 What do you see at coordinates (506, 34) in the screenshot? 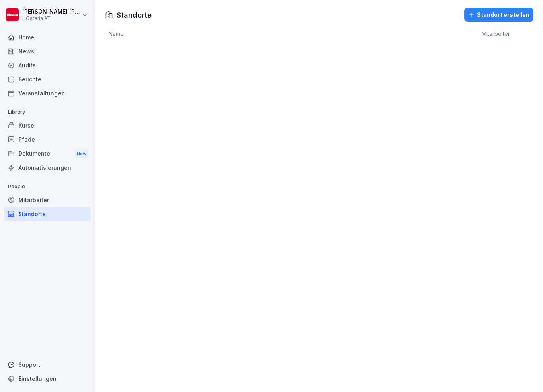
I see `th: Mitarbeiter` at bounding box center [506, 34].